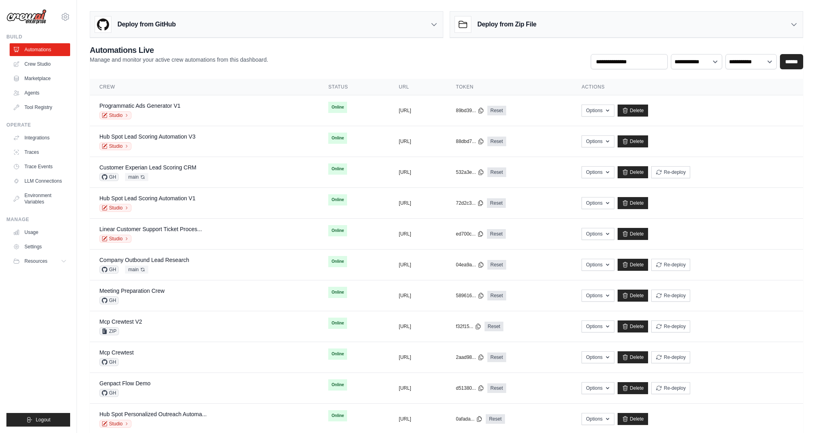 This screenshot has width=816, height=433. Describe the element at coordinates (144, 260) in the screenshot. I see `a: Company Outbound Lead Research` at that location.